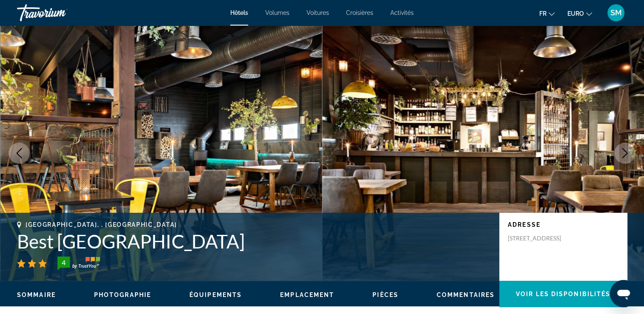 The width and height of the screenshot is (644, 314). Describe the element at coordinates (616, 12) in the screenshot. I see `button: Menu utilisateur` at that location.